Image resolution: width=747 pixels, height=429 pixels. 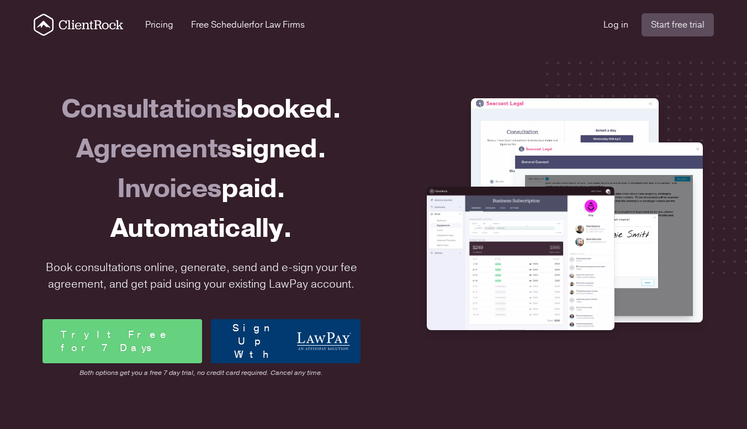 I want to click on a: Go to the homepage, so click(x=78, y=25).